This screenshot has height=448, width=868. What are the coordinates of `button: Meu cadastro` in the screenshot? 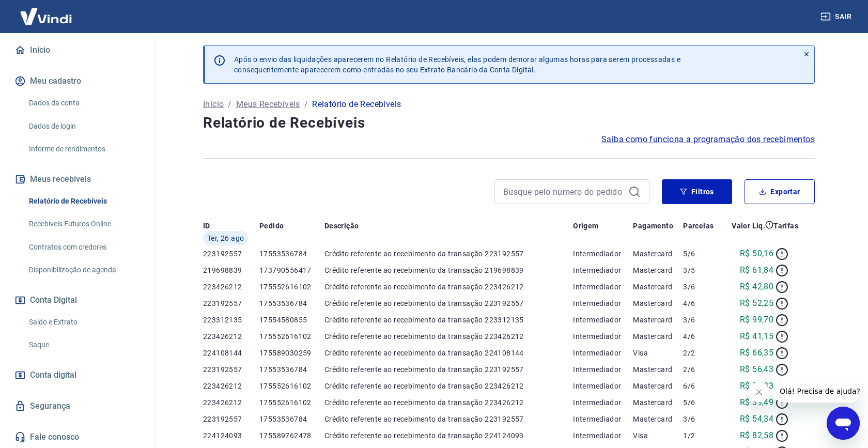 It's located at (77, 81).